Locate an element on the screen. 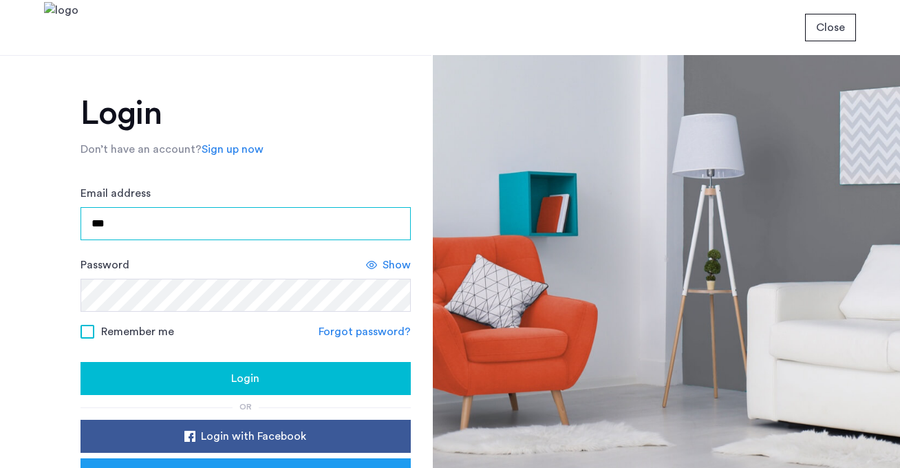 This screenshot has width=900, height=468. a: Forgot password? is located at coordinates (364, 331).